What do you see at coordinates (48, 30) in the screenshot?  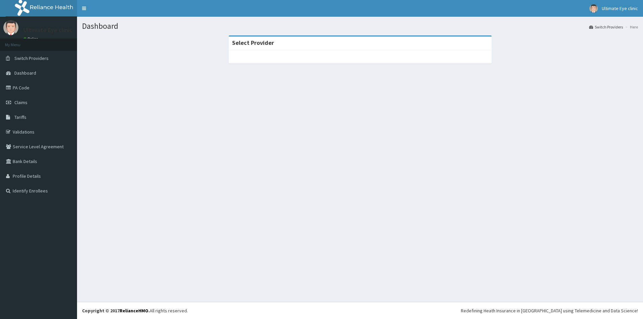 I see `p: Ultimate Eye clinic` at bounding box center [48, 30].